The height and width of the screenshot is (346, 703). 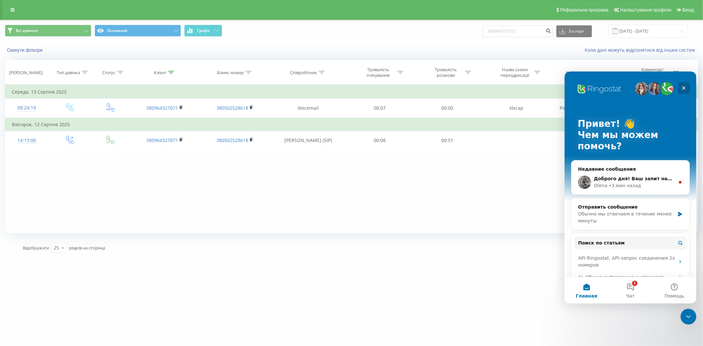 I want to click on span: Чат, so click(x=66, y=225).